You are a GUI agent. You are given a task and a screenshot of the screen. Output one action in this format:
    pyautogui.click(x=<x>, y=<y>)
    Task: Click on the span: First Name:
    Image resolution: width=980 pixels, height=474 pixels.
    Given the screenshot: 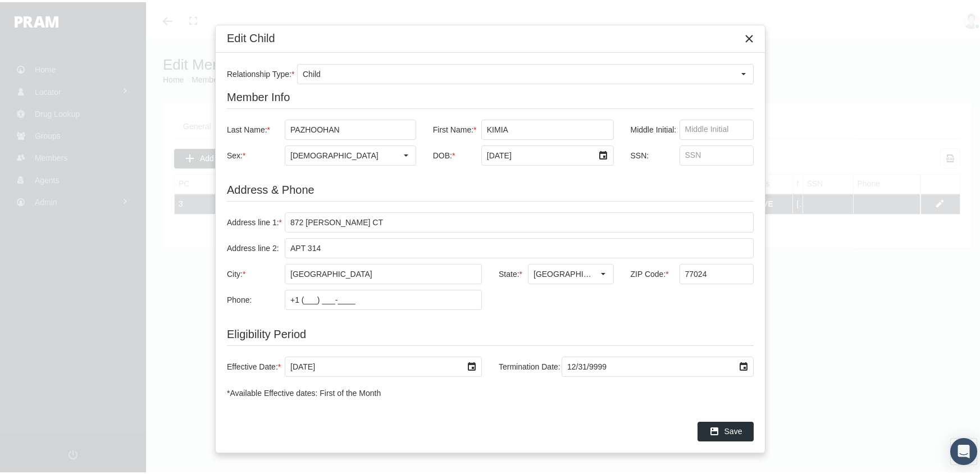 What is the action you would take?
    pyautogui.click(x=453, y=128)
    